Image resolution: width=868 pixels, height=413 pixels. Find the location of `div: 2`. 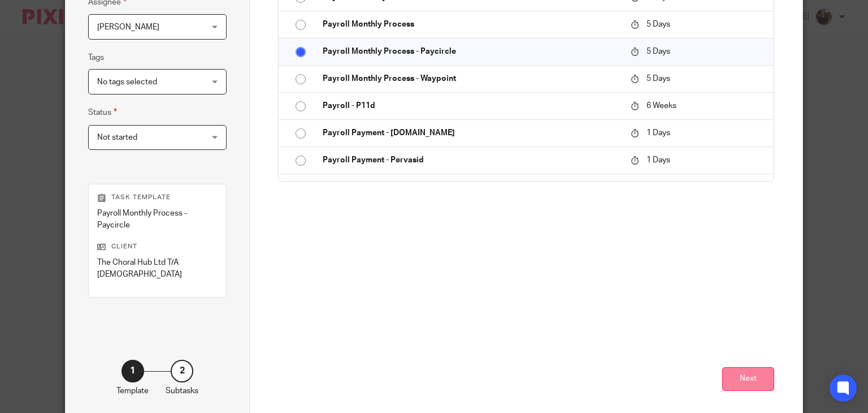

div: 2 is located at coordinates (182, 371).